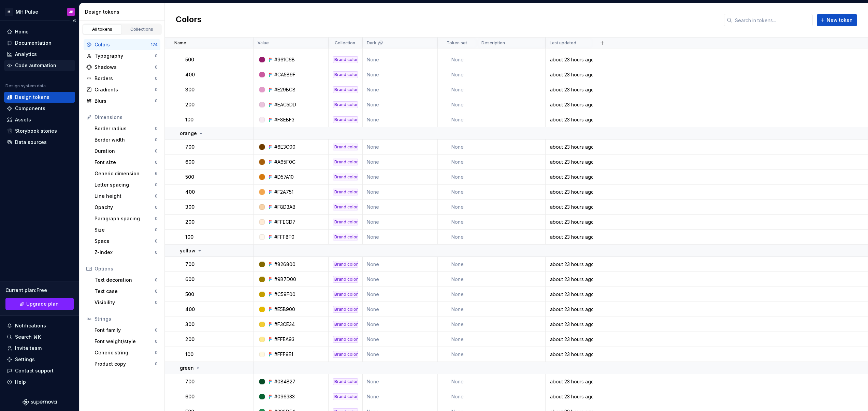 The height and width of the screenshot is (411, 868). What do you see at coordinates (284, 397) in the screenshot?
I see `div: #096333` at bounding box center [284, 397].